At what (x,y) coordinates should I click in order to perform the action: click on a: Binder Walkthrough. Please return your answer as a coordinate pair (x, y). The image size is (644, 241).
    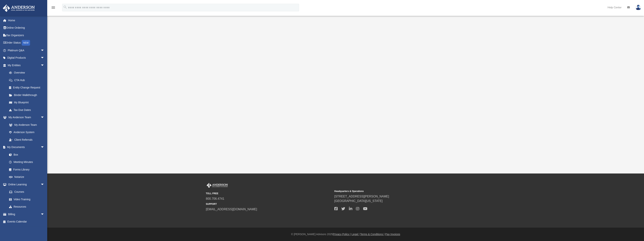
    Looking at the image, I should click on (28, 95).